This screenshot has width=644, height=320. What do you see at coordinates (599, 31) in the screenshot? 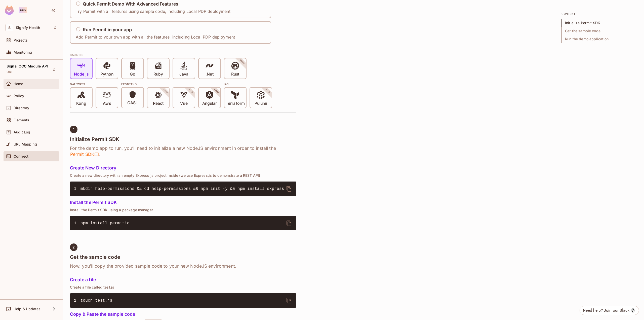
I see `span: Get the sample code` at bounding box center [599, 31].